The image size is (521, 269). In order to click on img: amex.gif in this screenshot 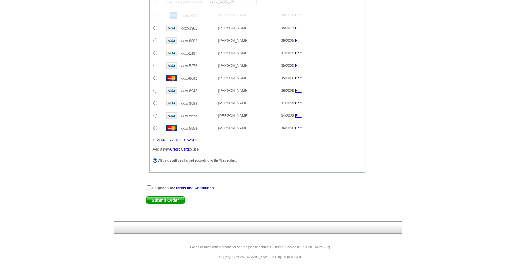, I will do `click(171, 15)`.